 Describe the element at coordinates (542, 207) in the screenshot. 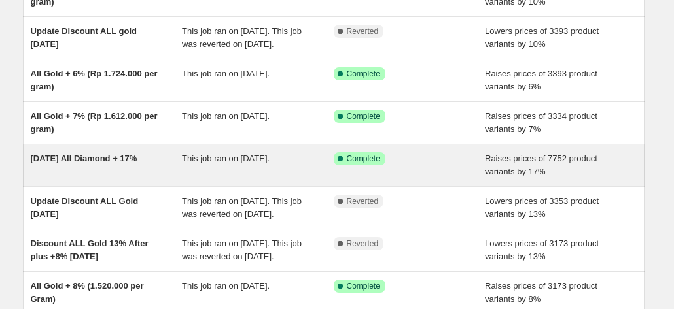

I see `span: Lowers prices of 3353 product variants by 13%` at that location.